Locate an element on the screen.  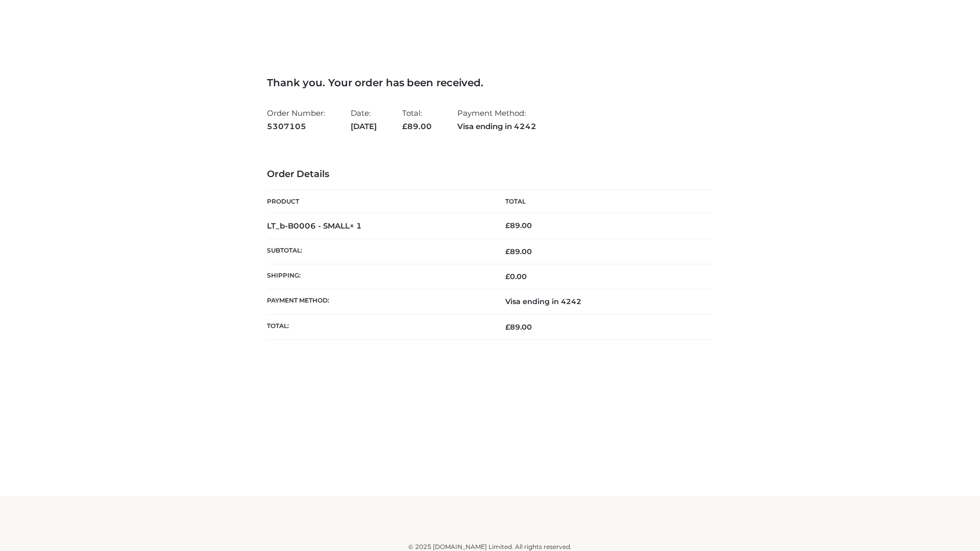
strong: Visa ending in 4242 is located at coordinates (496, 127).